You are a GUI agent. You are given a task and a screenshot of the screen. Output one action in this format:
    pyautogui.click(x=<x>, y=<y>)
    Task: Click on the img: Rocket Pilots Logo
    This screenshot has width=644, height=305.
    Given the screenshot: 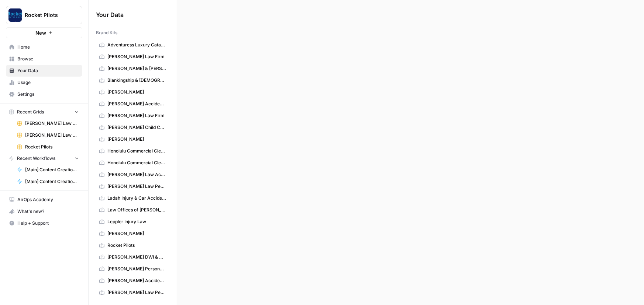 What is the action you would take?
    pyautogui.click(x=15, y=15)
    